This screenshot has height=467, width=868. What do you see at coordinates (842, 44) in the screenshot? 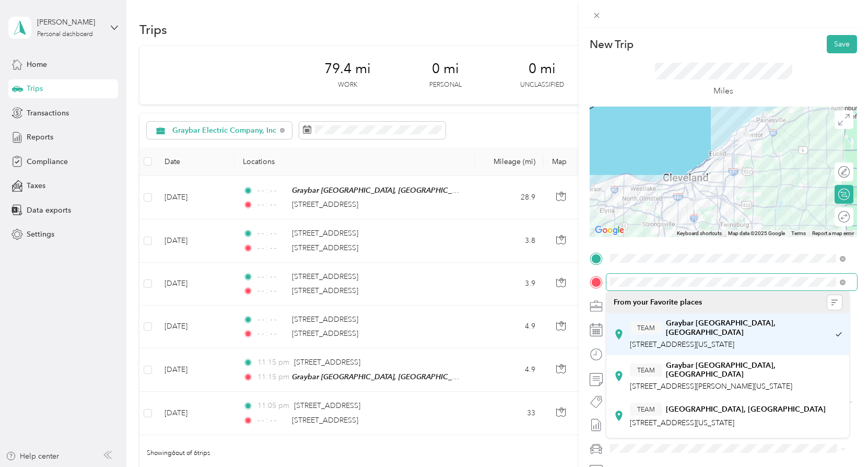
I see `button: Save` at bounding box center [842, 44].